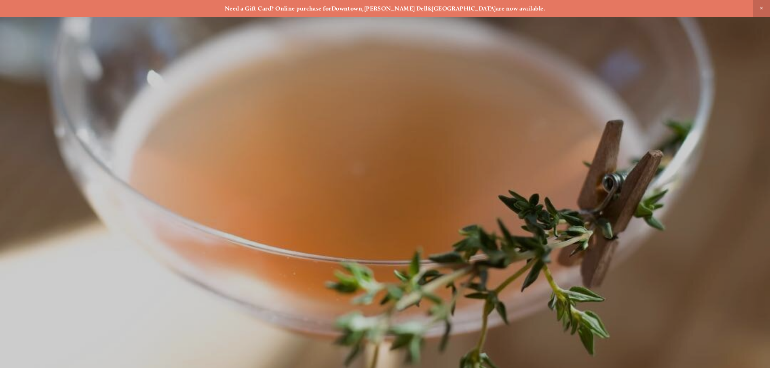  Describe the element at coordinates (347, 8) in the screenshot. I see `strong: Downtown` at that location.